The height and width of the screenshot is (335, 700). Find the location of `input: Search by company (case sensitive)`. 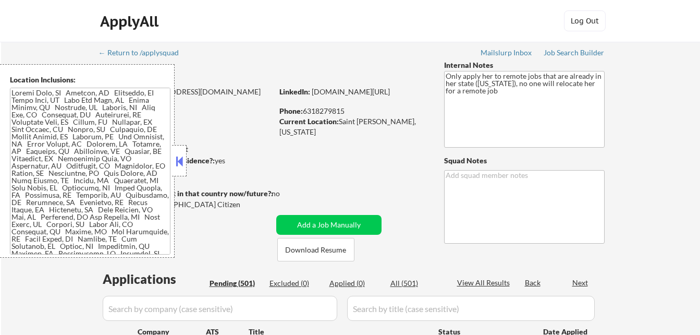

input: Search by company (case sensitive) is located at coordinates (220, 308).